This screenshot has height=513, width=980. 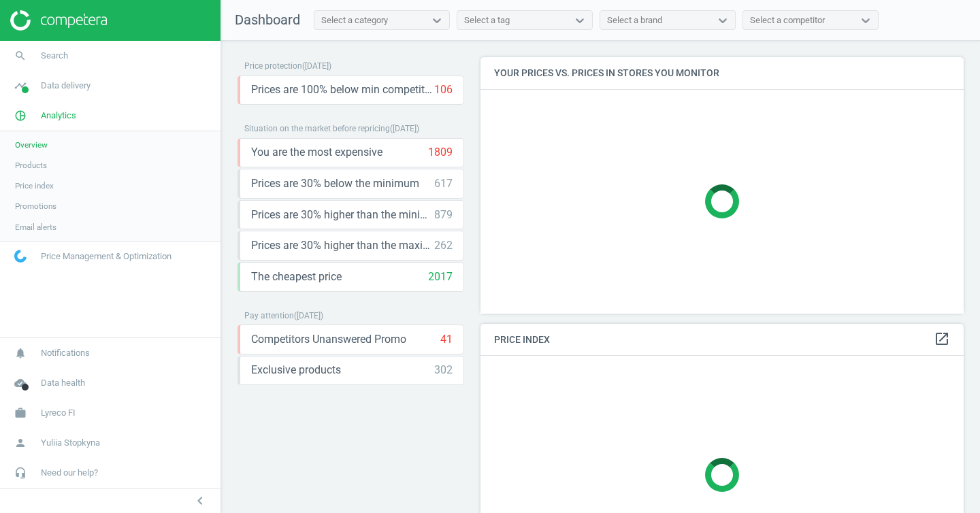 What do you see at coordinates (296, 370) in the screenshot?
I see `span: Exclusive products` at bounding box center [296, 370].